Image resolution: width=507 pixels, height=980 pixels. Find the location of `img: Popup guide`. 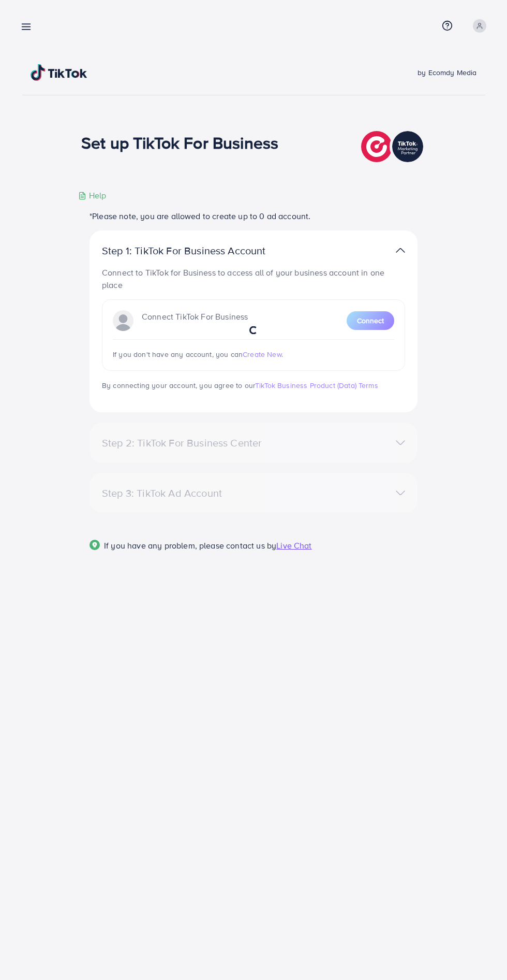

img: Popup guide is located at coordinates (94, 545).